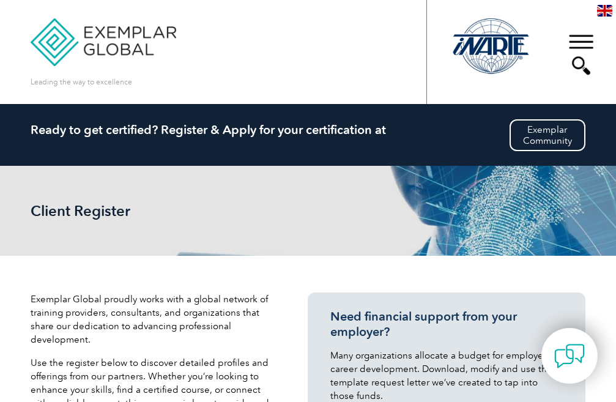 This screenshot has width=616, height=402. I want to click on p: Leading the way to excellence, so click(81, 82).